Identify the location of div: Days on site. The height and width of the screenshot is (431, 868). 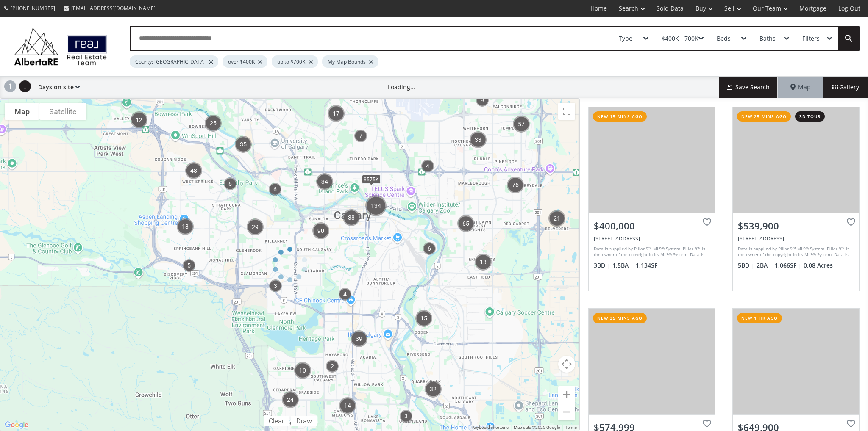
(56, 87).